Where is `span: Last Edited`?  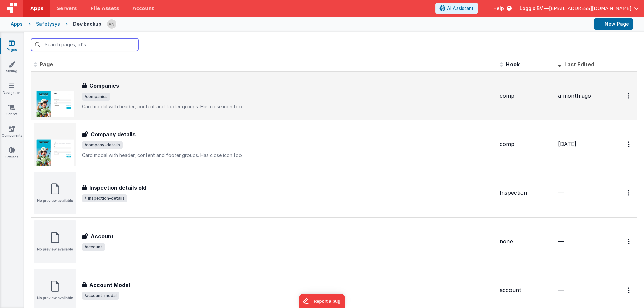 span: Last Edited is located at coordinates (579, 64).